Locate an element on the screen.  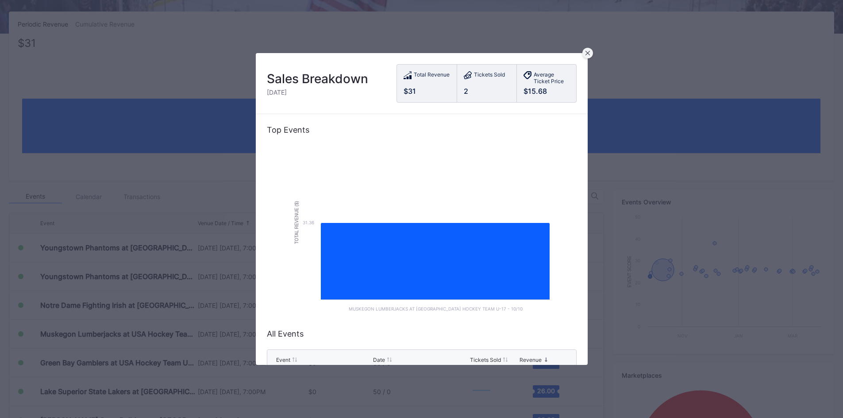
div: Revenue is located at coordinates (531, 360).